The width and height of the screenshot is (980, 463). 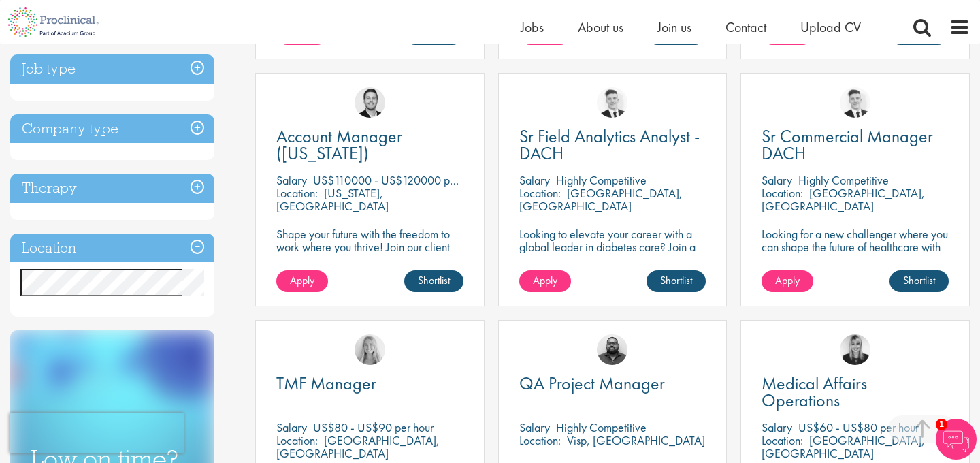 What do you see at coordinates (369, 253) in the screenshot?
I see `p: Shape your future with the freedom to work where you thrive! Join our client with this fully remo...` at bounding box center [369, 253].